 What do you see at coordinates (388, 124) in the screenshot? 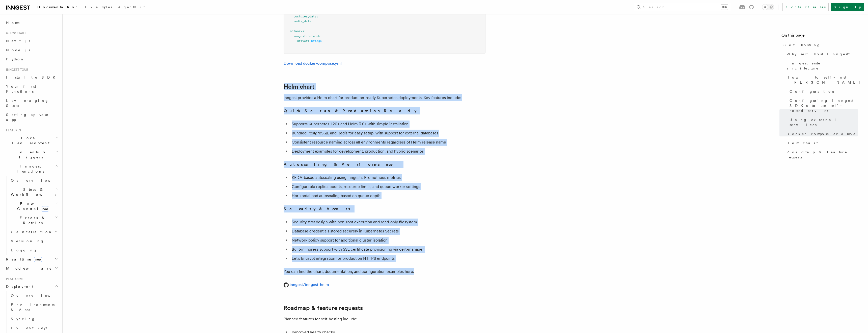
I see `li: Supports Kubernetes 1.20+ and Helm 3.0+ with simple installation` at bounding box center [388, 124].